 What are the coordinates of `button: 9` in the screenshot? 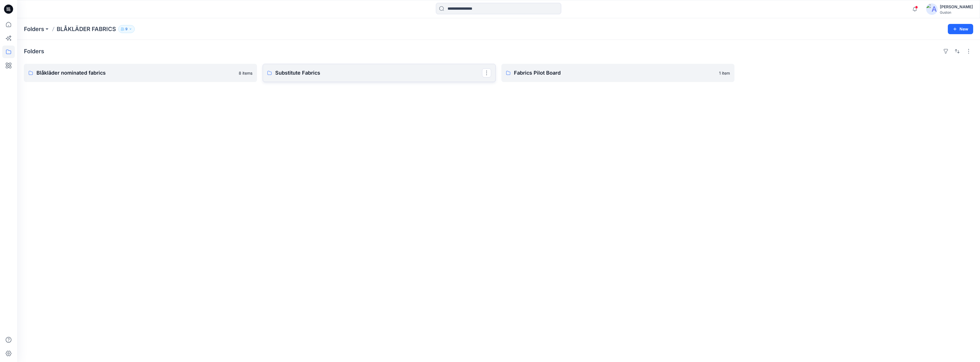 It's located at (126, 29).